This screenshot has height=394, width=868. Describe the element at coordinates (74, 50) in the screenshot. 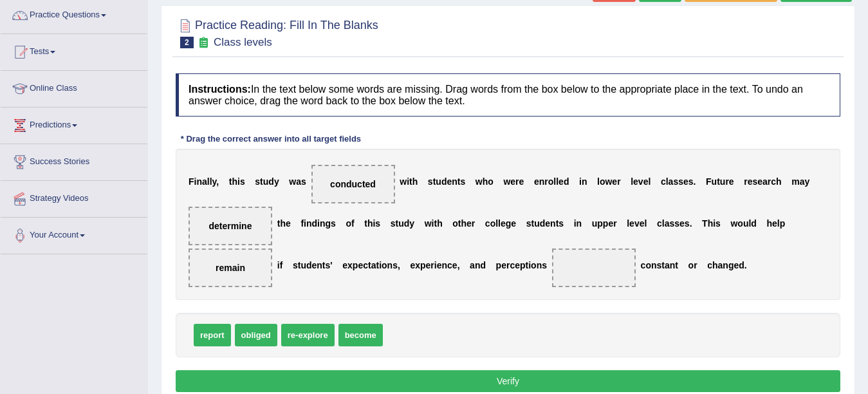

I see `a: Tests` at that location.